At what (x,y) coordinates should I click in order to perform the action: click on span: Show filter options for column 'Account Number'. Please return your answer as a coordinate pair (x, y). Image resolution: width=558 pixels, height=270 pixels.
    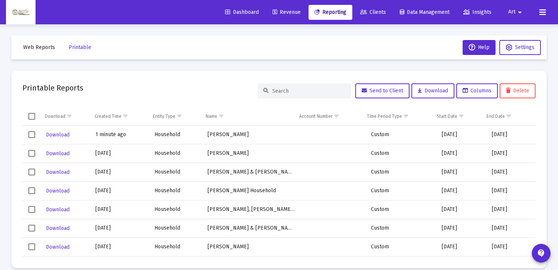
    Looking at the image, I should click on (337, 116).